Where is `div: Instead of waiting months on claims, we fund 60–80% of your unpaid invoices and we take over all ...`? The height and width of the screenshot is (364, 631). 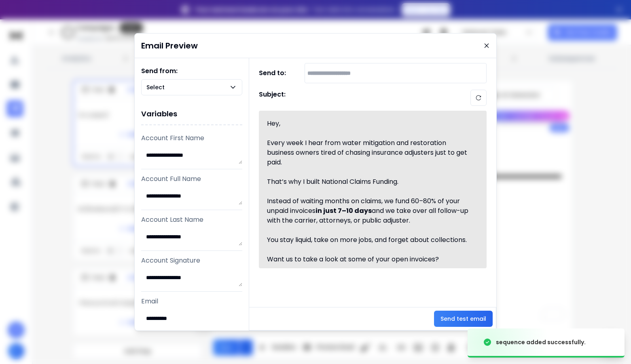
div: Instead of waiting months on claims, we fund 60–80% of your unpaid invoices and we take over all ... is located at coordinates (368, 211).